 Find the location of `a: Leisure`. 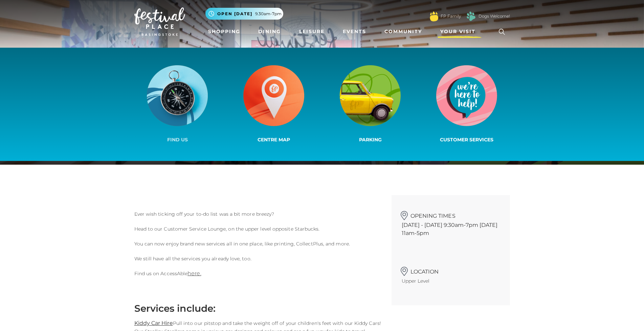

a: Leisure is located at coordinates (312, 32).